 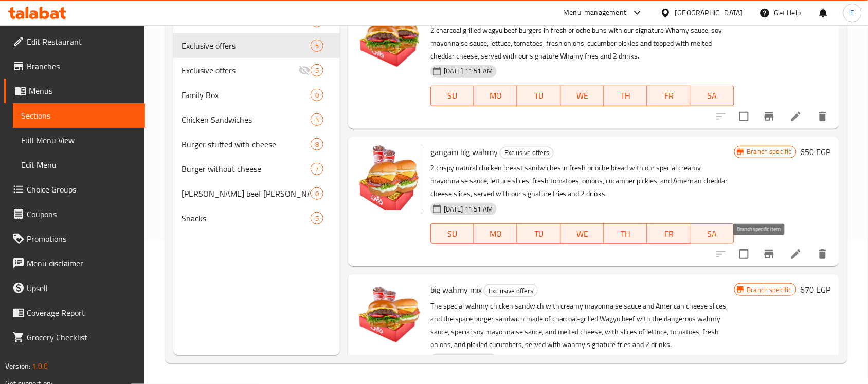 What do you see at coordinates (82, 313) in the screenshot?
I see `span: Coverage Report` at bounding box center [82, 313].